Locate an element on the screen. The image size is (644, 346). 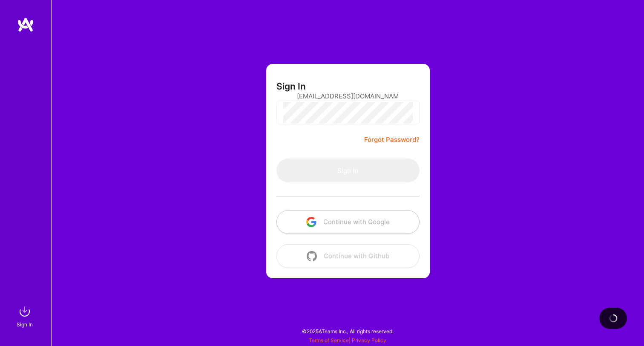
div: © 2025 ATeams Inc., All rights reserved. is located at coordinates (348, 331).